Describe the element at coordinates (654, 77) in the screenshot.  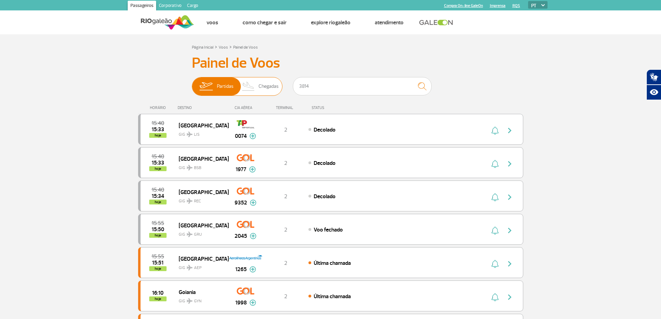
I see `button: Abrir tradutor de língua de sinais.` at that location.